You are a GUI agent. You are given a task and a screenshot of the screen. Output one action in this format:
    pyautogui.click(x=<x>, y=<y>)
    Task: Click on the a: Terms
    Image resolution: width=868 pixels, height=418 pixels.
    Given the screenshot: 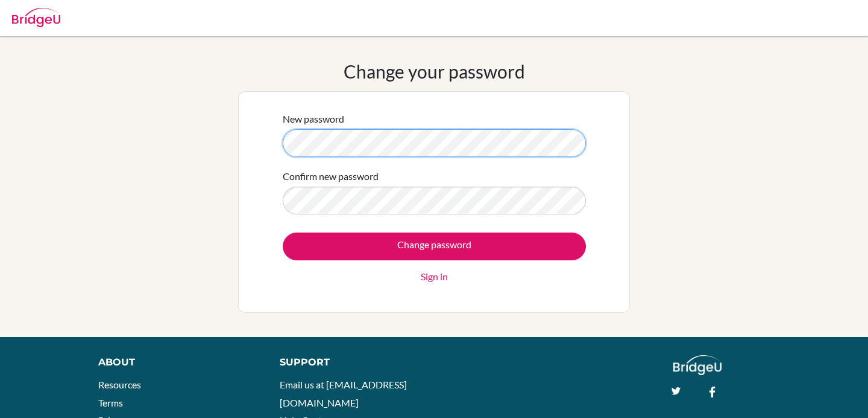 What is the action you would take?
    pyautogui.click(x=110, y=402)
    